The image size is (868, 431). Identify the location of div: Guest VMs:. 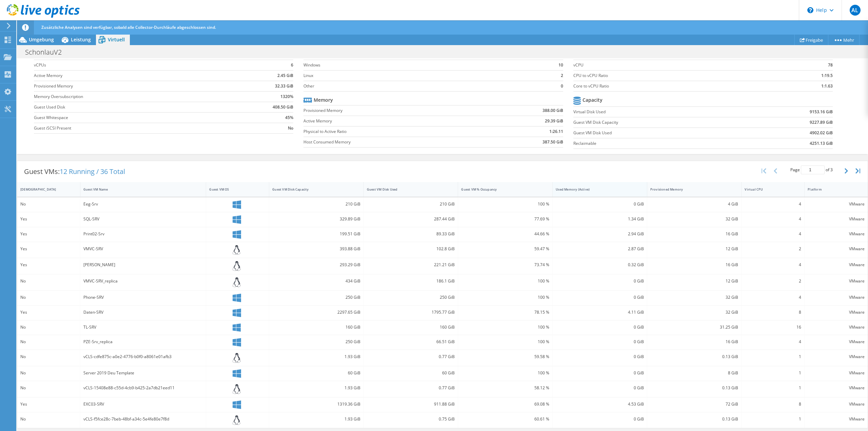
(74, 171).